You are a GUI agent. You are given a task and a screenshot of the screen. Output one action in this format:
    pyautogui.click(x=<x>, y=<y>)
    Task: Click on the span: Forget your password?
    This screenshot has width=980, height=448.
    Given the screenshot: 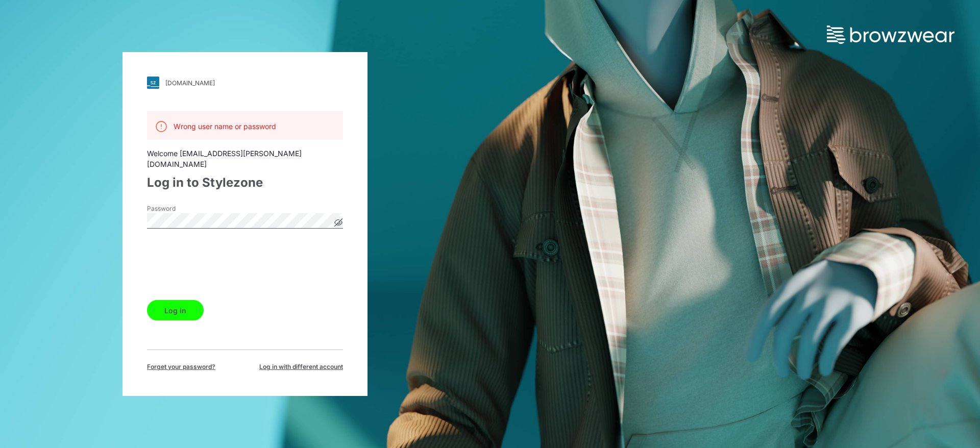 What is the action you would take?
    pyautogui.click(x=181, y=366)
    